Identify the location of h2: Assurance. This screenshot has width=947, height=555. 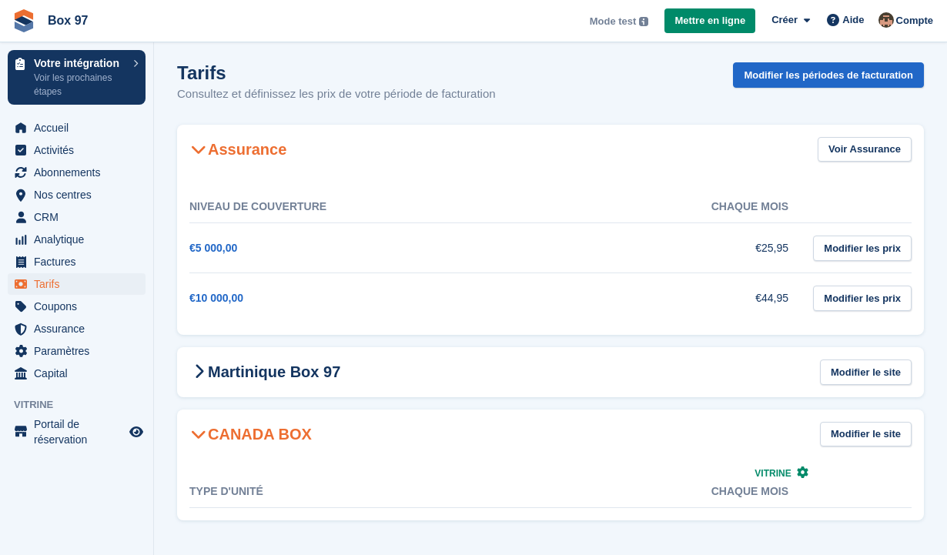
(238, 149).